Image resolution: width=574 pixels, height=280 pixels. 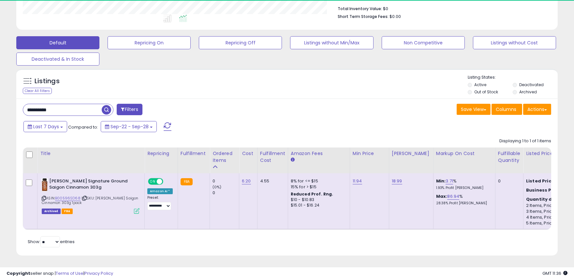 I want to click on span: $0.00, so click(x=395, y=16).